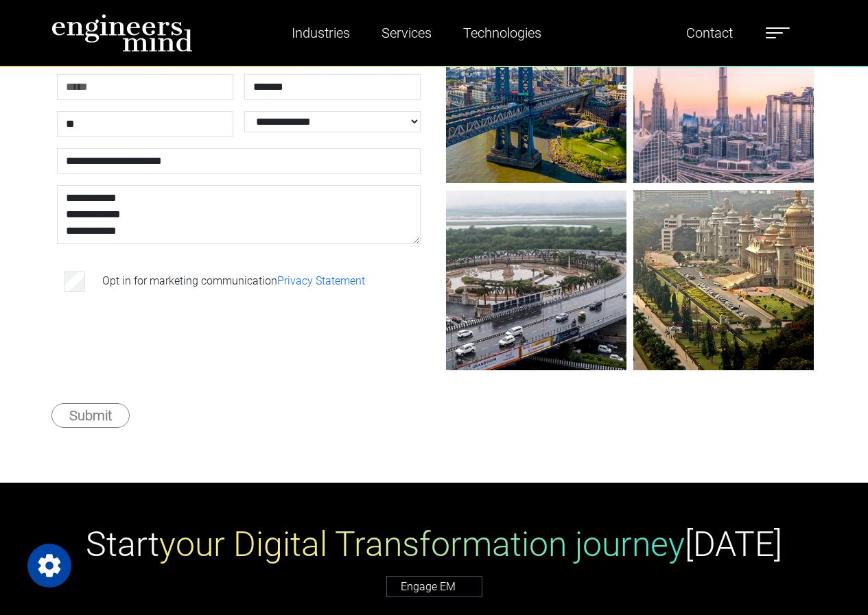  What do you see at coordinates (233, 281) in the screenshot?
I see `label: Opt in for marketing communication` at bounding box center [233, 281].